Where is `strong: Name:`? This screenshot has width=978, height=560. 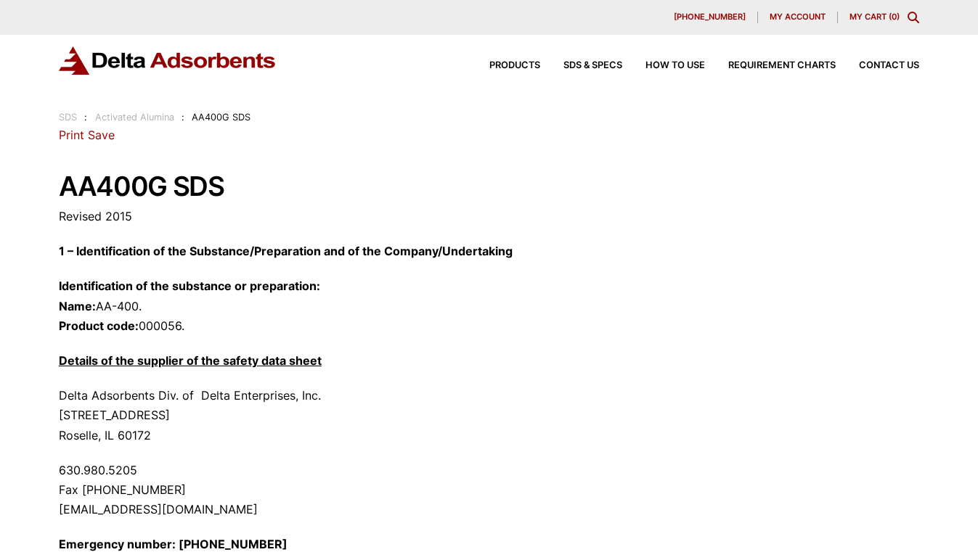 strong: Name: is located at coordinates (77, 306).